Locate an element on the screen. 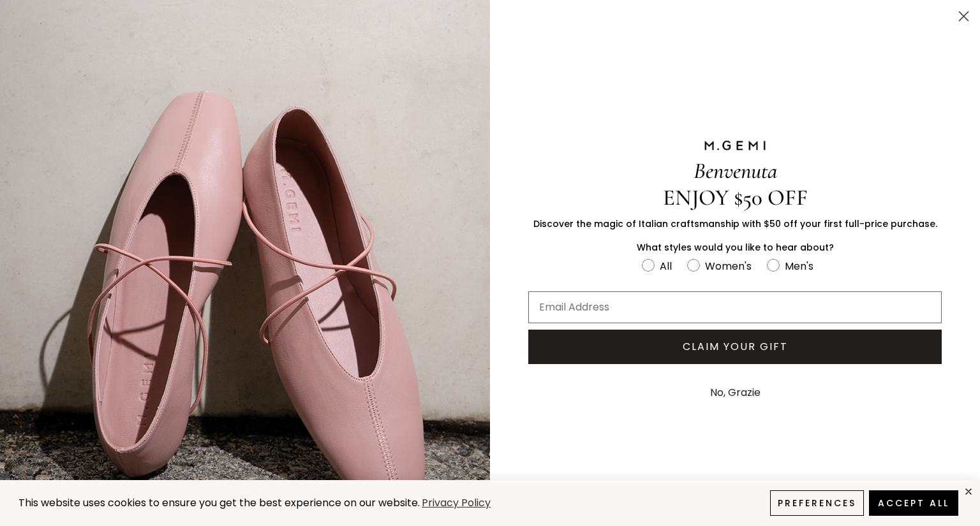 The width and height of the screenshot is (980, 526). span: Benvenuta is located at coordinates (735, 171).